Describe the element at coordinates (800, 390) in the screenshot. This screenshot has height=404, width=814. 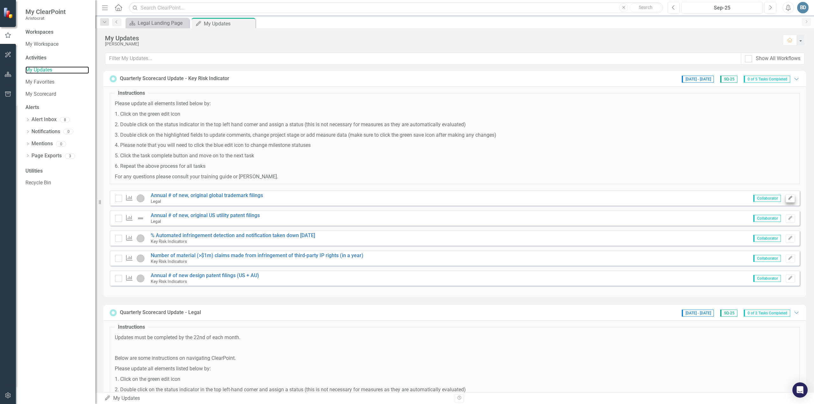
I see `div: Open Intercom Messenger` at that location.